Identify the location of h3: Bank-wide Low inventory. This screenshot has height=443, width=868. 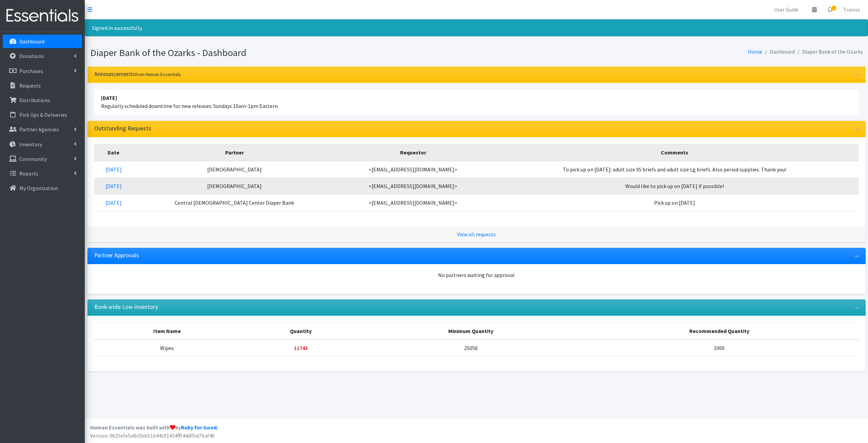
(126, 307).